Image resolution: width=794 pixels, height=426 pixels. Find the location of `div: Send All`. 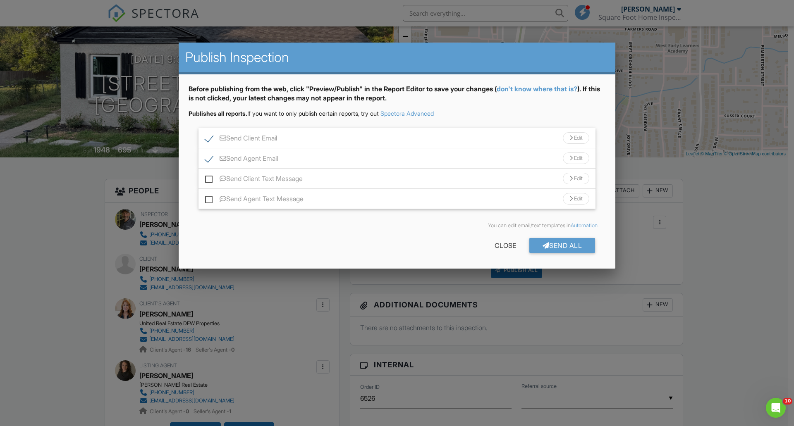

div: Send All is located at coordinates (562, 245).